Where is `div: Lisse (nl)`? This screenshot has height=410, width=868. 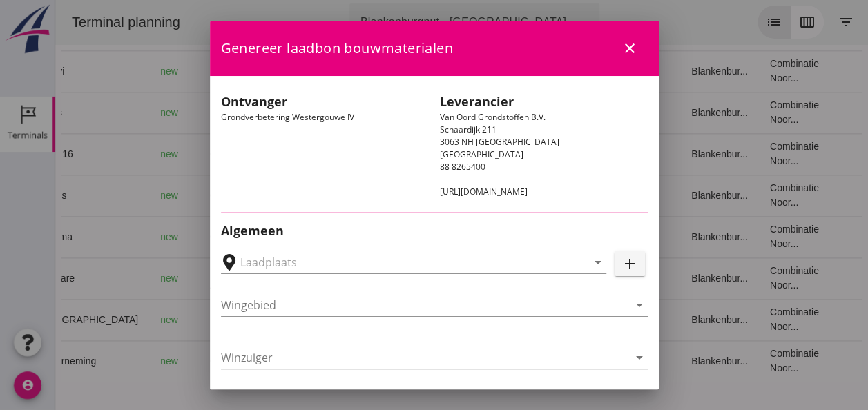 div: Lisse (nl) is located at coordinates (213, 71).